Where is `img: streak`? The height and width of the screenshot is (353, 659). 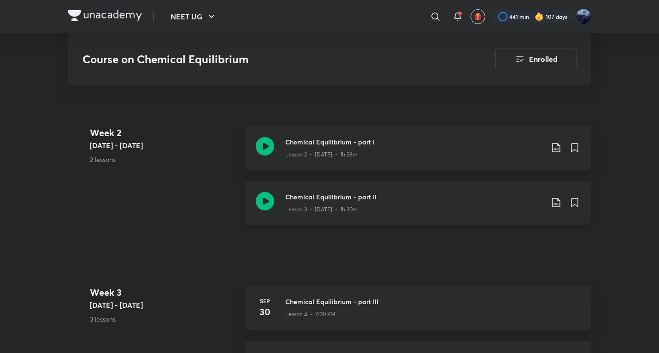
img: streak is located at coordinates (539, 17).